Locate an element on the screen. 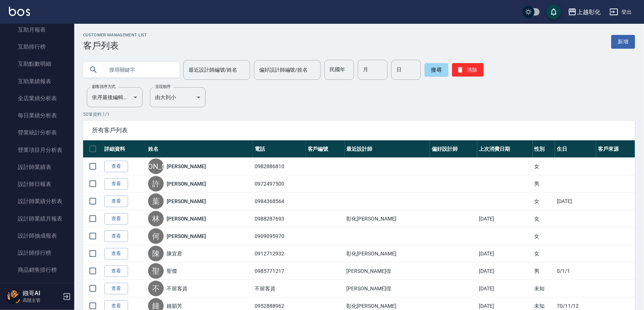 The width and height of the screenshot is (644, 310). th: 偏好設計師 is located at coordinates (453, 149).